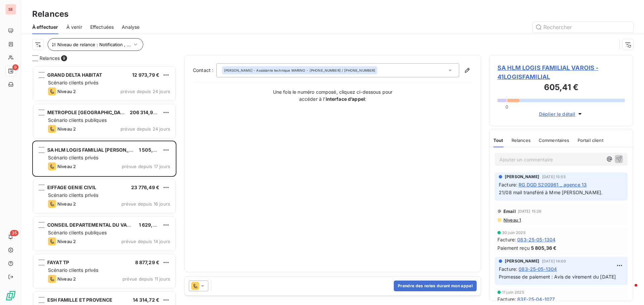 The height and width of the screenshot is (305, 644). Describe the element at coordinates (561, 72) in the screenshot. I see `span: SA HLM LOGIS FAMILIAL VAROIS - 41LOGISFAMILIAL` at that location.